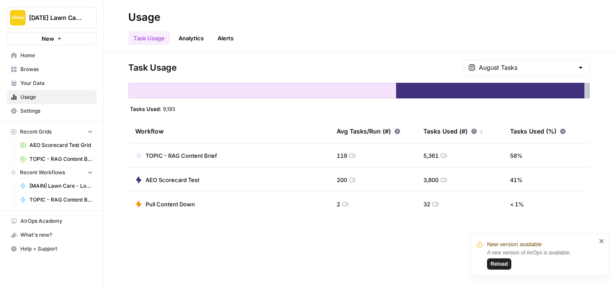  I want to click on span: Pull Content Down, so click(170, 204).